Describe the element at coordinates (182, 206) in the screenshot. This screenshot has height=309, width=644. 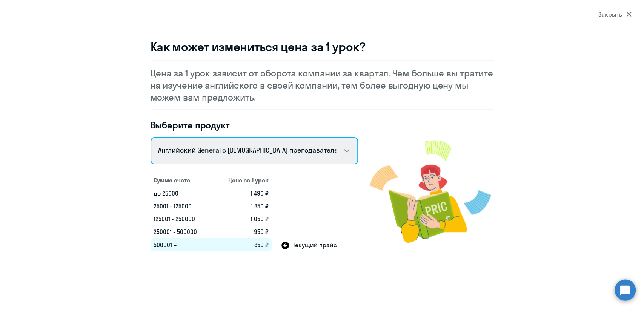
I see `td: 25001 - 125000` at that location.